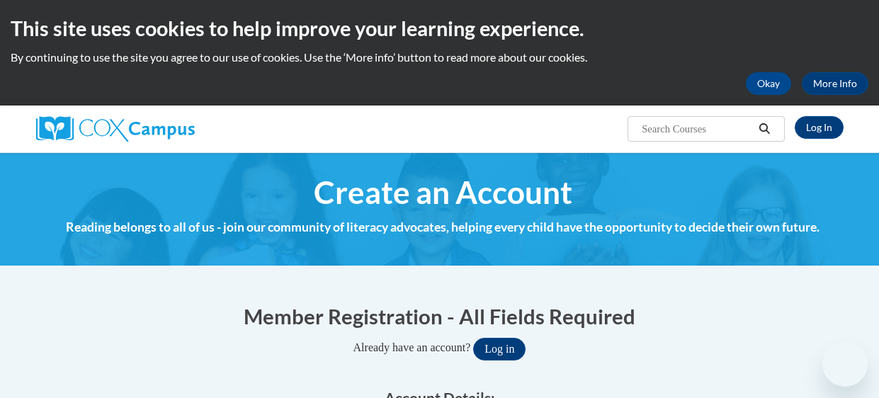  I want to click on h2: This site uses cookies to help improve your learning experience., so click(439, 28).